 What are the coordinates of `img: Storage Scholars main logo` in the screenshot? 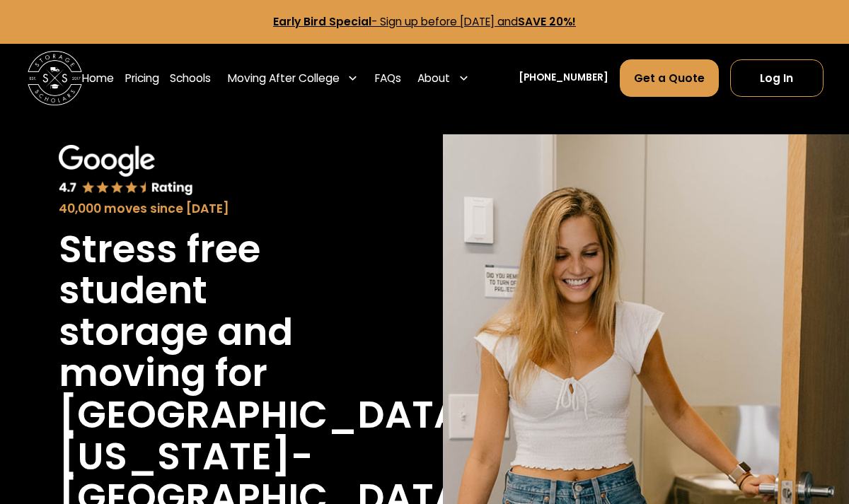 It's located at (55, 79).